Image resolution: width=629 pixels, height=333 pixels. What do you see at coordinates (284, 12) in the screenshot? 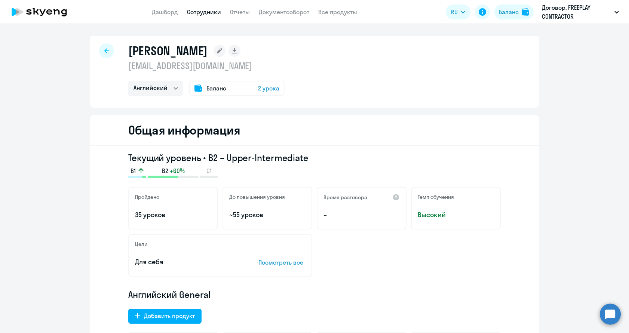
I see `a: Документооборот` at bounding box center [284, 12].